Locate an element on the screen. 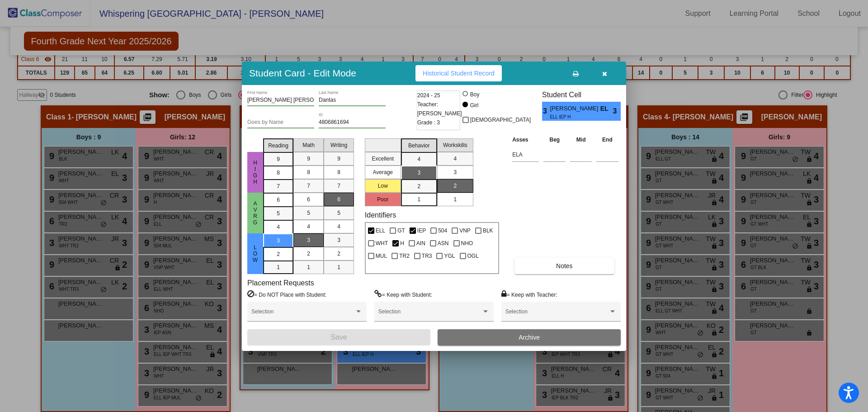 Image resolution: width=868 pixels, height=412 pixels. span: MUL is located at coordinates (381, 256).